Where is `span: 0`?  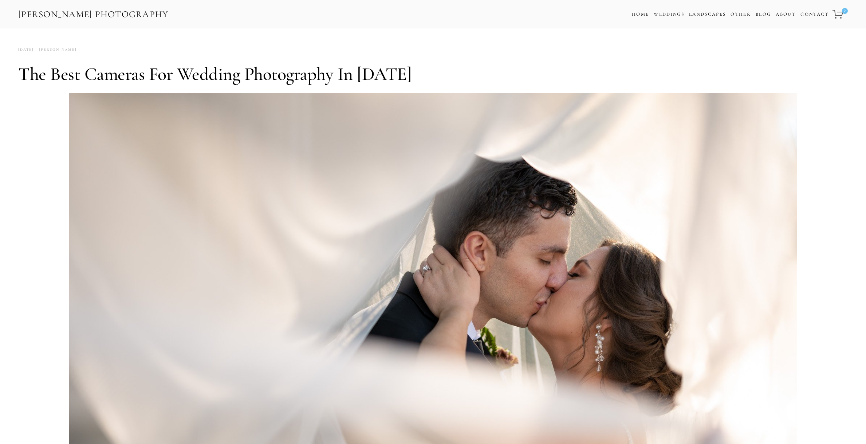
span: 0 is located at coordinates (845, 11).